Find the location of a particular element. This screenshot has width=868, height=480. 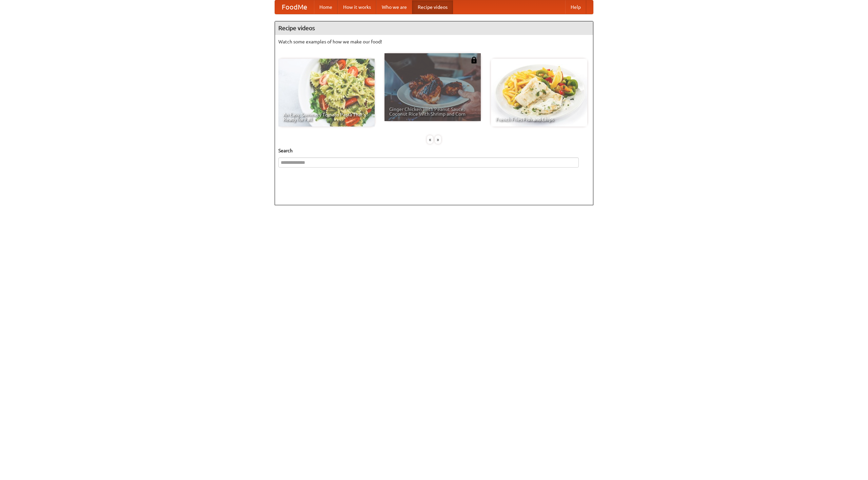

a: FoodMe is located at coordinates (295, 7).